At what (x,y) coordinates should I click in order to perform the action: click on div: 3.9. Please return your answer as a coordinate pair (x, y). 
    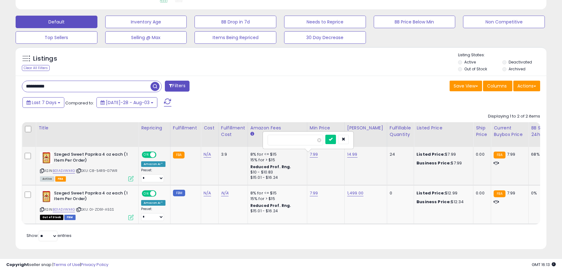
    Looking at the image, I should click on (232, 154).